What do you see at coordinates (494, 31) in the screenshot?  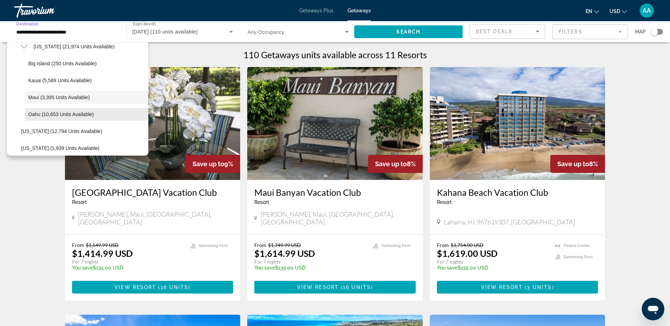 I see `span: Best Deals` at bounding box center [494, 31].